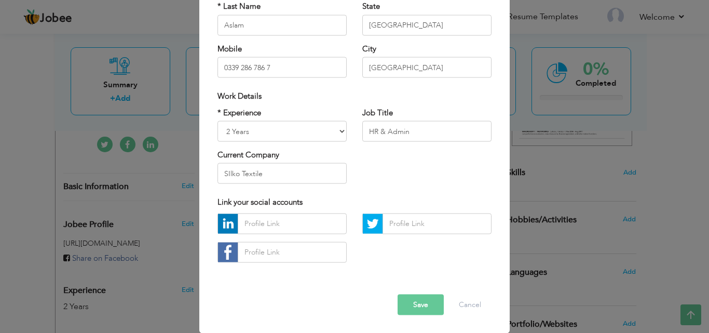  Describe the element at coordinates (228, 252) in the screenshot. I see `img: facebook` at that location.